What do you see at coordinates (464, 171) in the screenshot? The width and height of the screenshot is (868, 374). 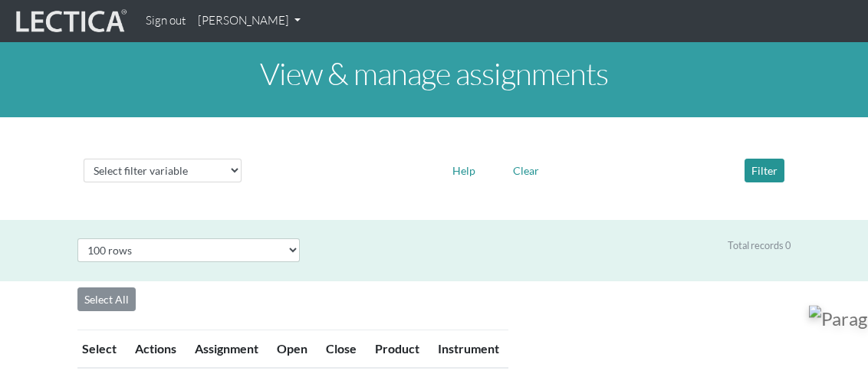 I see `button: Help` at bounding box center [464, 171].